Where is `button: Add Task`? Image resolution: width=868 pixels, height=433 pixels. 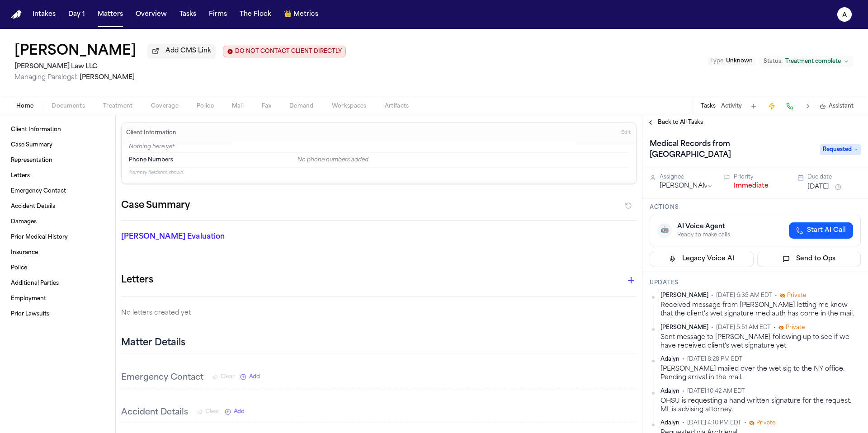 button: Add Task is located at coordinates (754, 106).